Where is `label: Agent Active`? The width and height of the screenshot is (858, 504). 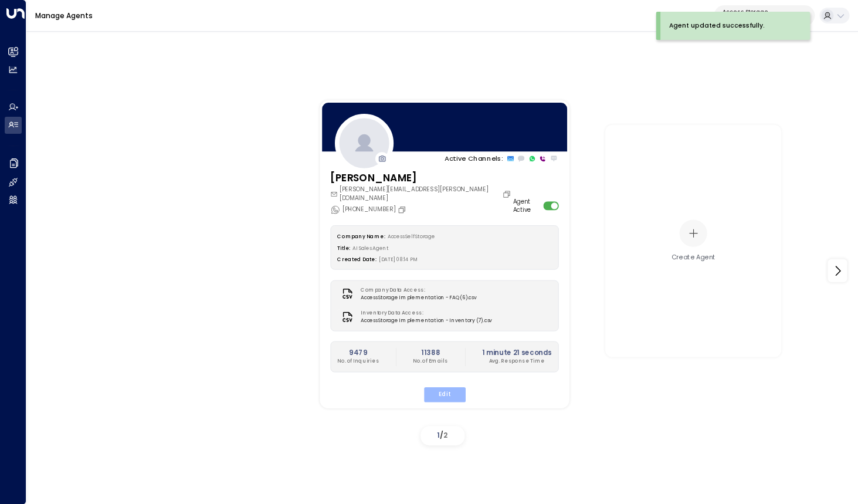
label: Agent Active is located at coordinates (526, 205).